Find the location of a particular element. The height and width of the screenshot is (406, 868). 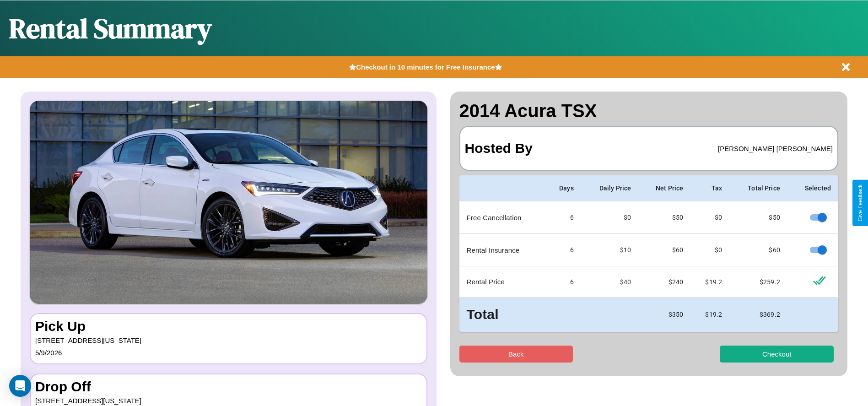

h2: 2014 Acura TSX is located at coordinates (649, 110).